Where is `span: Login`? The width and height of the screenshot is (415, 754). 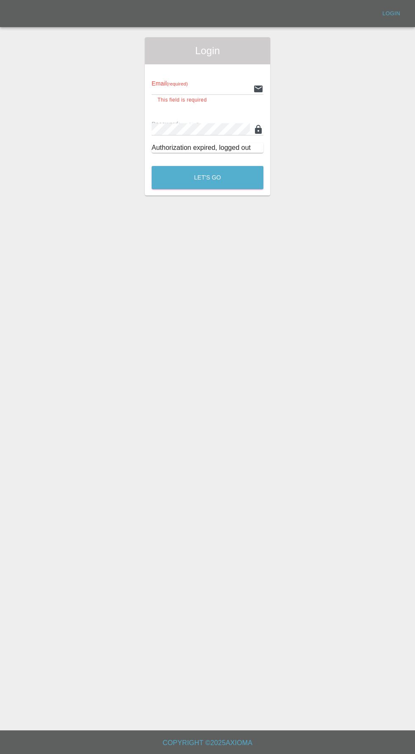 span: Login is located at coordinates (208, 51).